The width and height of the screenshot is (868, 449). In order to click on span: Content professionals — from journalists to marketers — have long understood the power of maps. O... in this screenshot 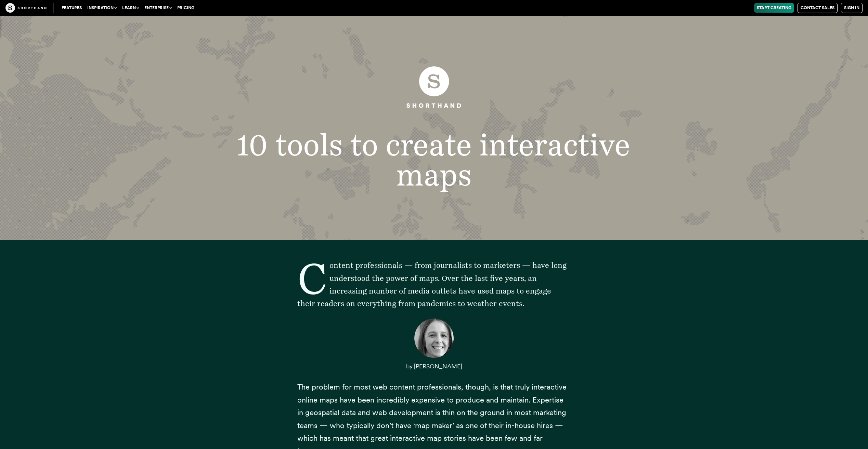, I will do `click(432, 284)`.